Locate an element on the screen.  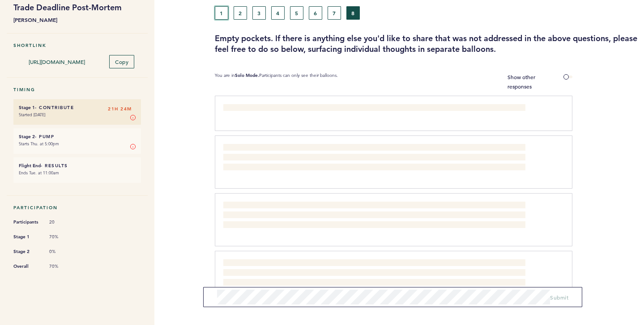
time: Starts Thu. at 5:00pm is located at coordinates (39, 143).